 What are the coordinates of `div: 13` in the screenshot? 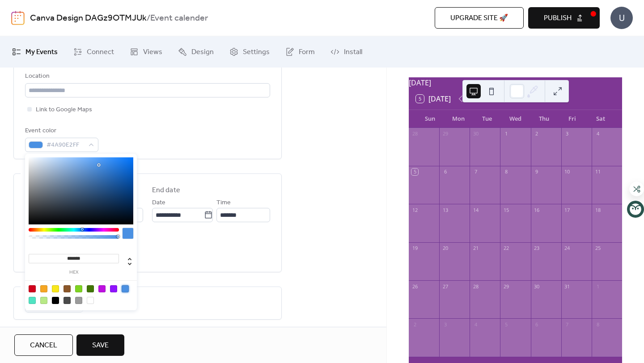 It's located at (445, 209).